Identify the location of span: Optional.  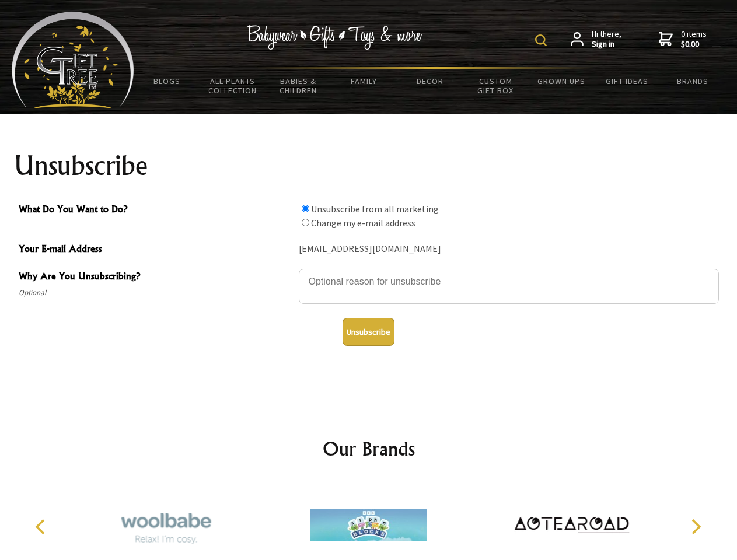
(156, 293).